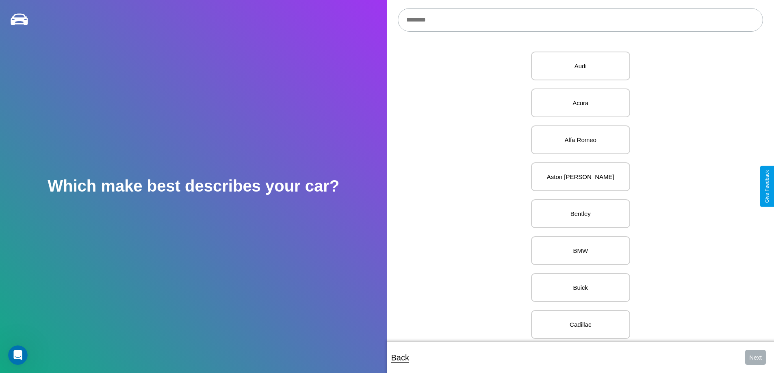 The image size is (774, 373). What do you see at coordinates (581, 251) in the screenshot?
I see `p: BMW` at bounding box center [581, 251].